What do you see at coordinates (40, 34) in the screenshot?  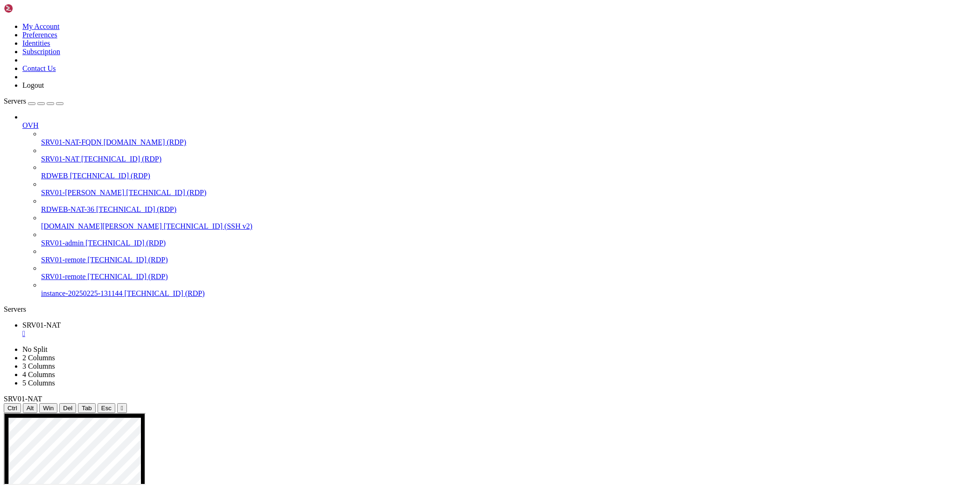 I see `a: Preferences` at bounding box center [40, 34].